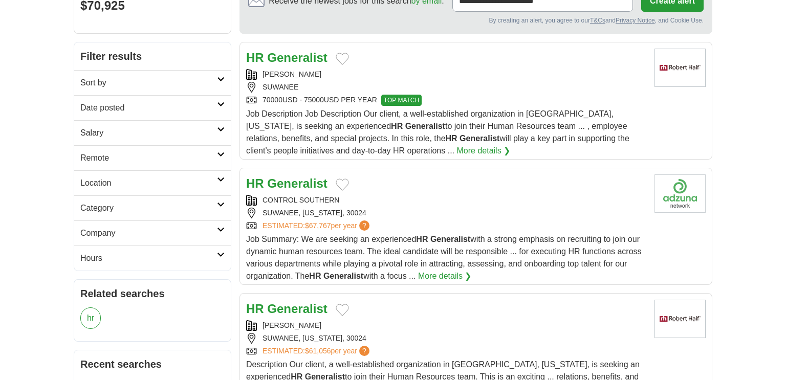 The width and height of the screenshot is (786, 380). I want to click on h2: Recent searches, so click(152, 364).